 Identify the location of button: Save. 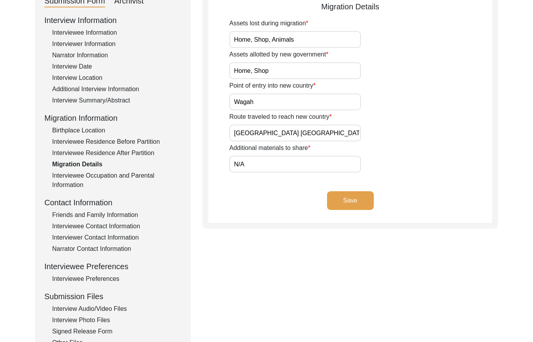
(350, 200).